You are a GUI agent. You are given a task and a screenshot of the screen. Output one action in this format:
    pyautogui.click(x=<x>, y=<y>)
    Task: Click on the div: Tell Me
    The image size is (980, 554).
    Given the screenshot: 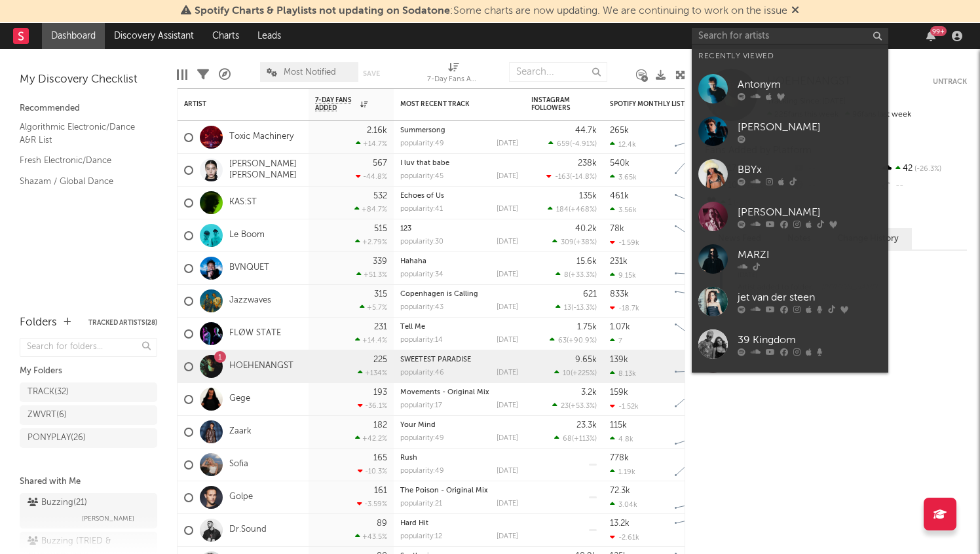 What is the action you would take?
    pyautogui.click(x=459, y=327)
    